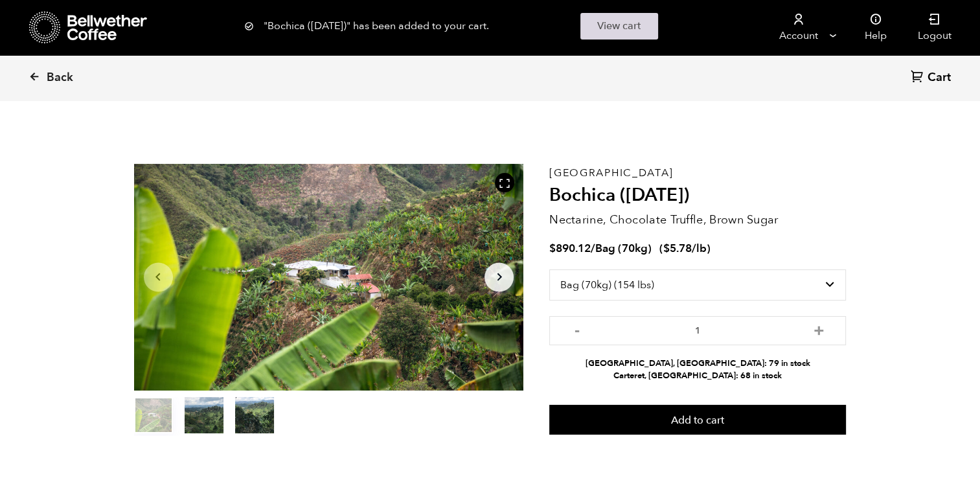 This screenshot has height=478, width=980. What do you see at coordinates (60, 78) in the screenshot?
I see `span: Back` at bounding box center [60, 78].